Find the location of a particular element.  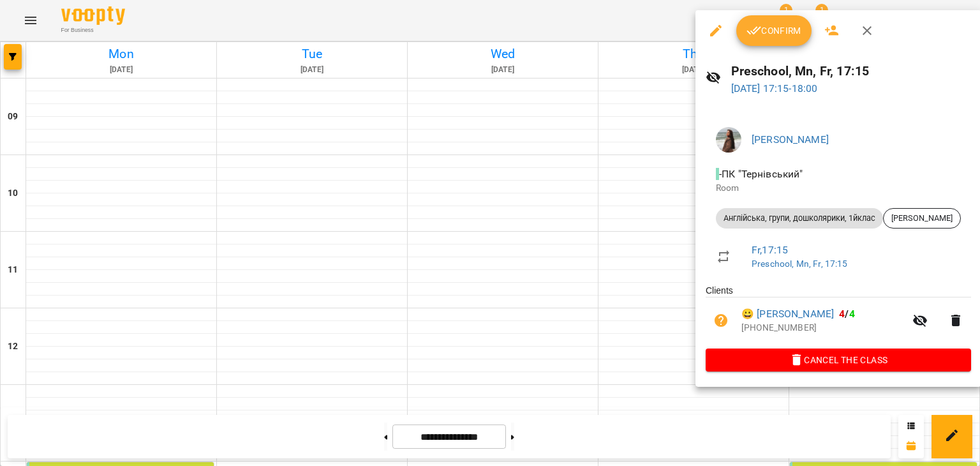

img: d0f4ba6cb41ffc8824a97ed9dcae2a4a.jpg is located at coordinates (729, 140).